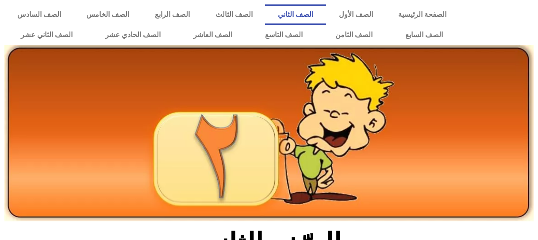  Describe the element at coordinates (234, 15) in the screenshot. I see `a: الصف الثالث` at that location.